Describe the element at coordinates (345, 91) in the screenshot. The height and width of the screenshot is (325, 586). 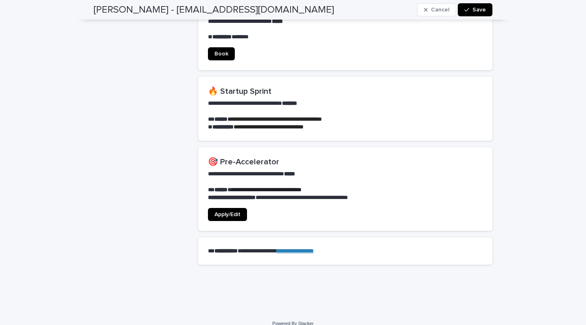
I see `h2: 🔥 Startup Sprint` at that location.